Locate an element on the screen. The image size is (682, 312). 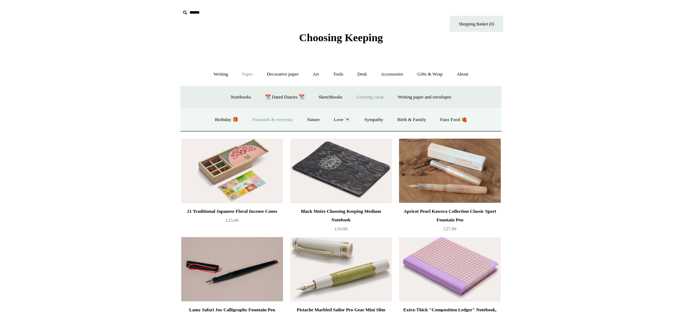
img: Extra-Thick "Composition Ledger" Notebook, Chiyogami Notebook, Pink Plaid is located at coordinates (450, 269).